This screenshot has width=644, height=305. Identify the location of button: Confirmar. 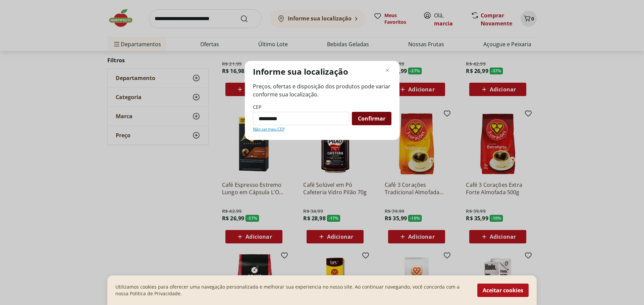
(372, 119).